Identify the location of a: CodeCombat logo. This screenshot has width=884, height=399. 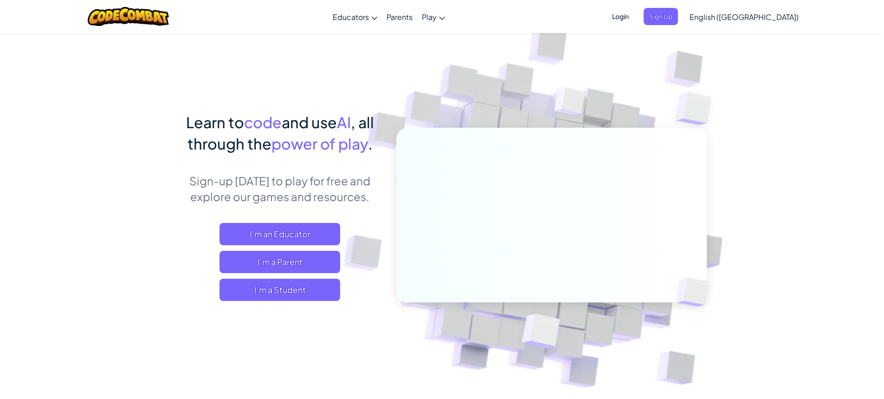
(128, 16).